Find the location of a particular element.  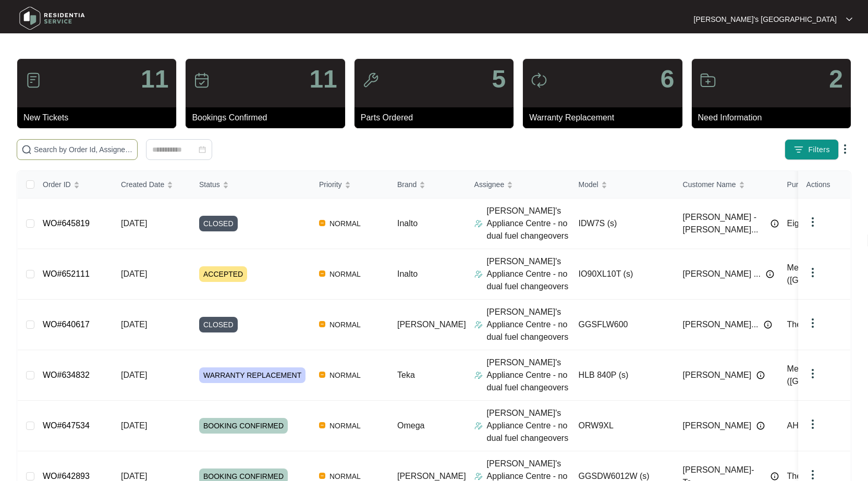

td: IO90XL10T (s) is located at coordinates (622, 274).